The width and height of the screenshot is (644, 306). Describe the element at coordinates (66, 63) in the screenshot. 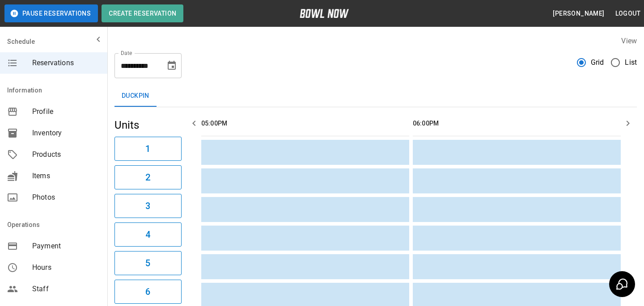

I see `span: Reservations` at that location.